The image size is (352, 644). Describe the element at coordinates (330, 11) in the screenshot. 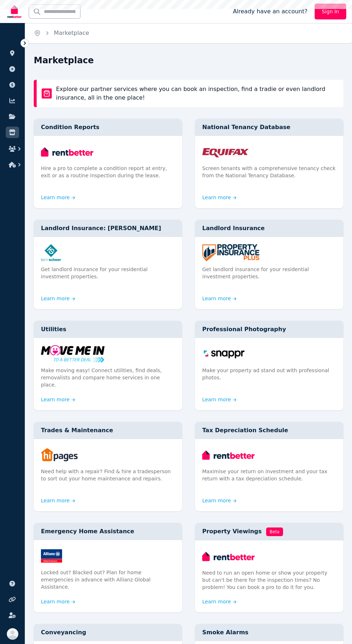

I see `a: Sign In` at that location.